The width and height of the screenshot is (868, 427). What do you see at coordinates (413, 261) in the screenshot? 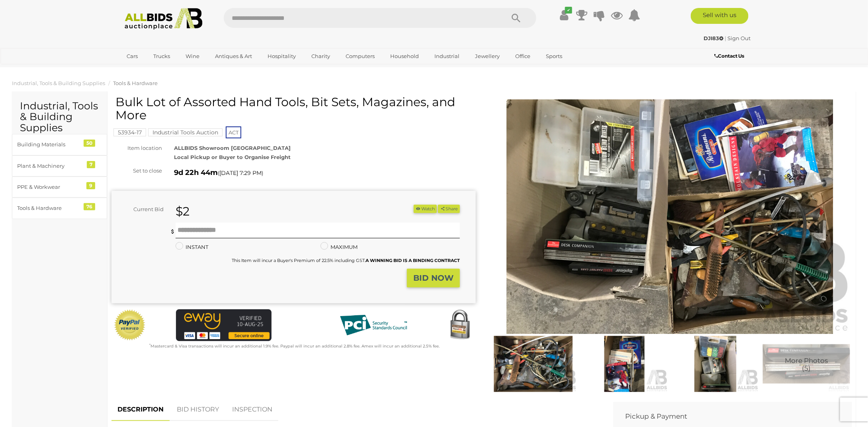
I see `b: A WINNING BID IS A BINDING CONTRACT` at bounding box center [413, 261].